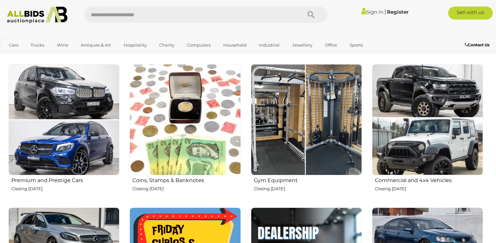 Image resolution: width=496 pixels, height=243 pixels. What do you see at coordinates (429, 179) in the screenshot?
I see `h2: Commercial and 4x4 Vehicles` at bounding box center [429, 179].